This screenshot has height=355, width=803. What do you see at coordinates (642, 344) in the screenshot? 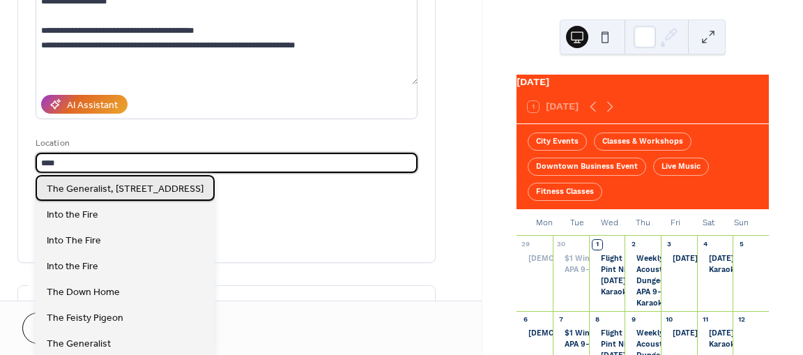
I see `div: Acoustic Autumn featuring Madi Foster` at bounding box center [642, 344].